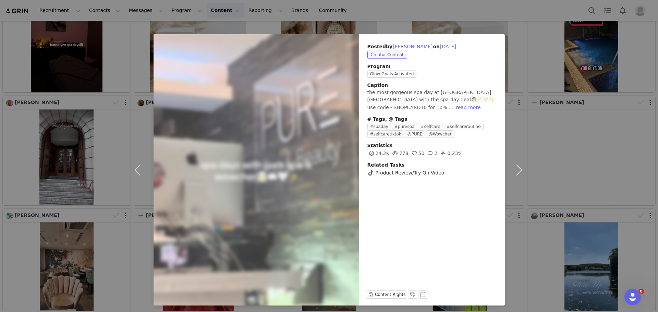 The image size is (658, 312). I want to click on span: Program, so click(432, 66).